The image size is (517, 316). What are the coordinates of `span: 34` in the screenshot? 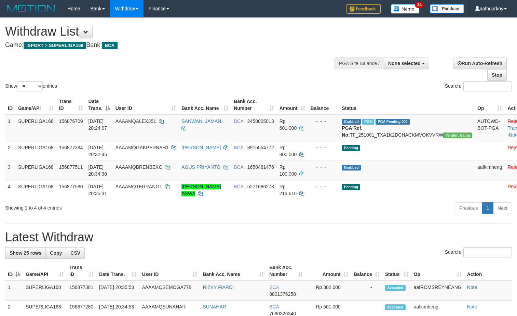 It's located at (420, 5).